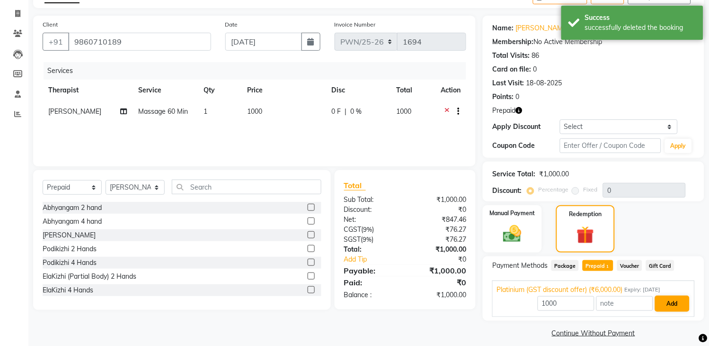  Describe the element at coordinates (526, 126) in the screenshot. I see `div: Apply Discount` at that location.